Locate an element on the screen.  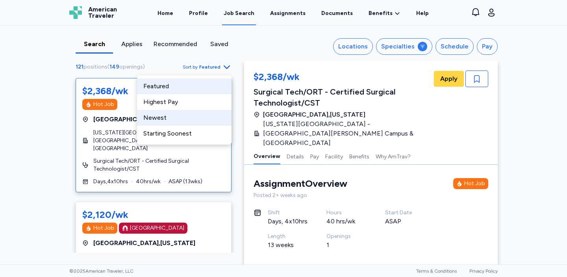
button: Schedule is located at coordinates (454, 46).